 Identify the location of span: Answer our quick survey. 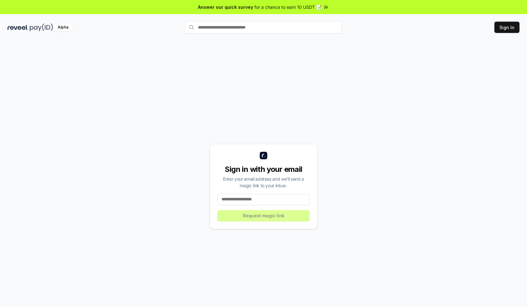
(226, 7).